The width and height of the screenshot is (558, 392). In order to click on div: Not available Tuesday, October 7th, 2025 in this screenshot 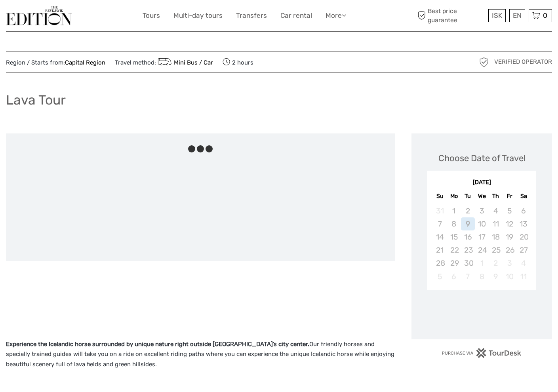, I will do `click(468, 276)`.